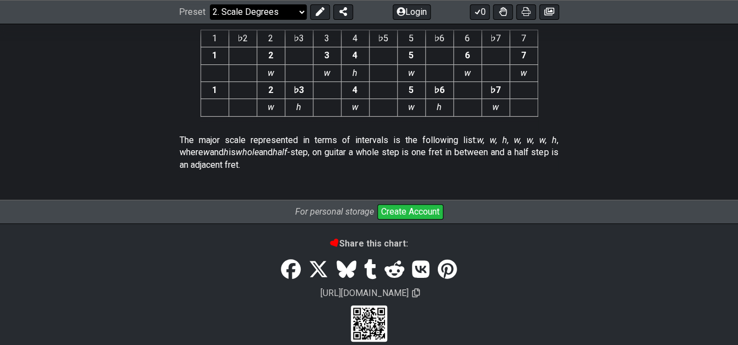  Describe the element at coordinates (526, 12) in the screenshot. I see `button: Print` at that location.